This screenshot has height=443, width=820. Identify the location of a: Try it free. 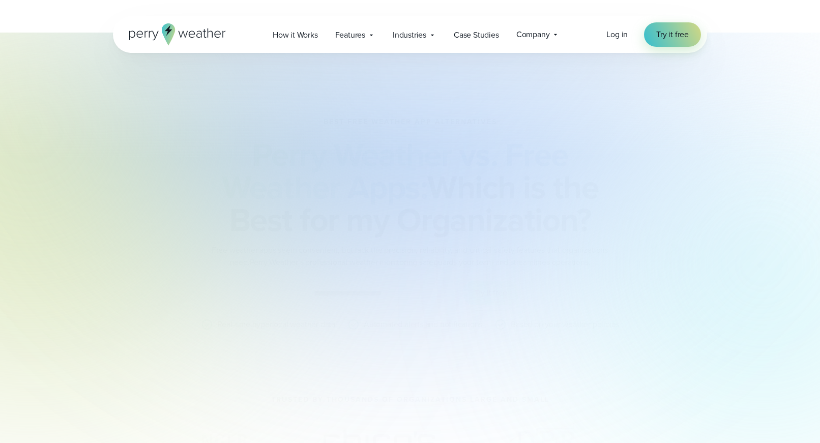
(672, 35).